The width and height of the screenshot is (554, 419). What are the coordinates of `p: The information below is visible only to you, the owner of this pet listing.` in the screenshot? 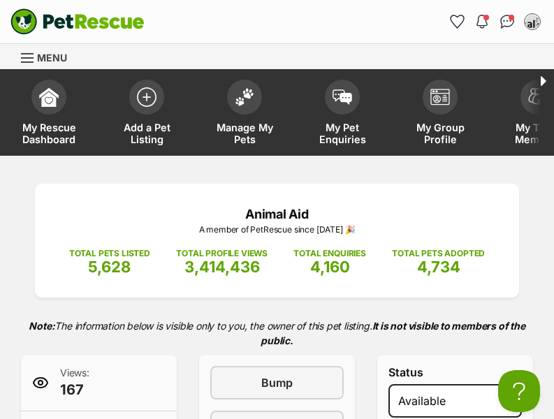 It's located at (277, 333).